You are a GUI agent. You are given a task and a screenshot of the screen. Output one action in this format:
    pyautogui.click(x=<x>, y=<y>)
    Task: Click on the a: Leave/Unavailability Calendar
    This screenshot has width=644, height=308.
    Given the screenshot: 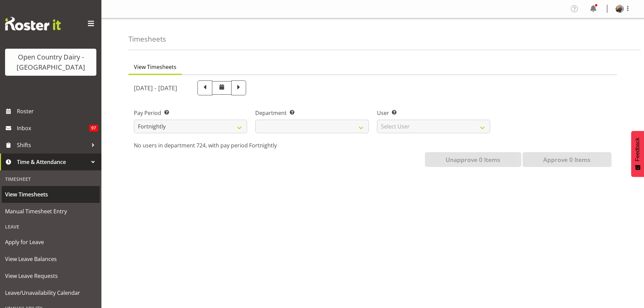 What is the action you would take?
    pyautogui.click(x=51, y=293)
    